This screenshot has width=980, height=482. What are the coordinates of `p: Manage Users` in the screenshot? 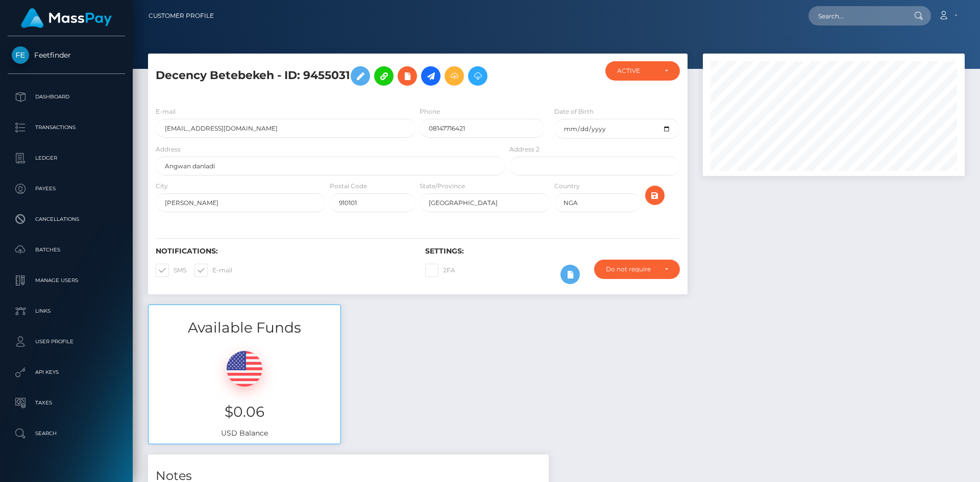 It's located at (66, 281).